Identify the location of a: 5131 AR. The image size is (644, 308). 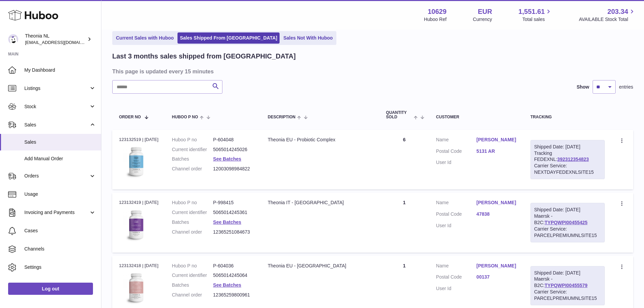
(497, 151).